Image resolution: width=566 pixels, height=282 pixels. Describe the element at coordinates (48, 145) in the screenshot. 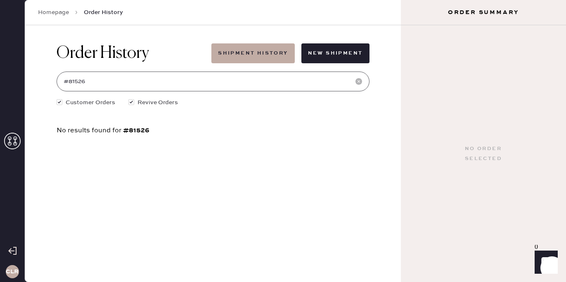

I see `th: ID` at that location.